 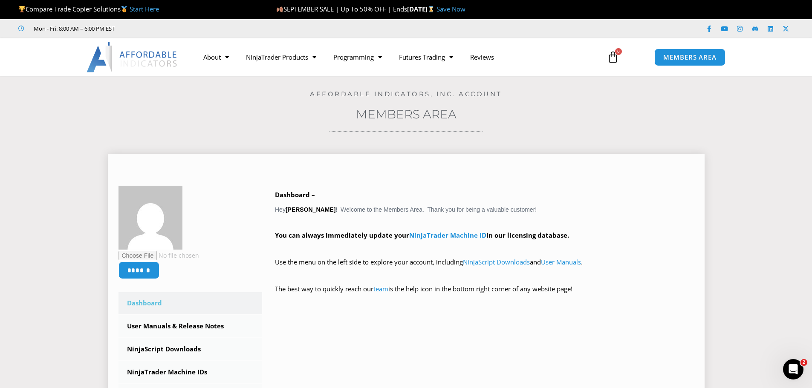 What do you see at coordinates (396, 57) in the screenshot?
I see `nav: Menu` at bounding box center [396, 57].